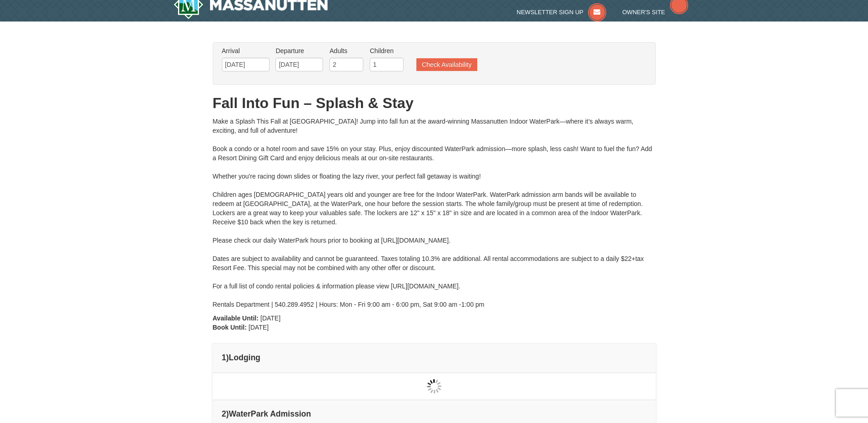 This screenshot has width=868, height=423. I want to click on h4: 1 Lodging, so click(434, 358).